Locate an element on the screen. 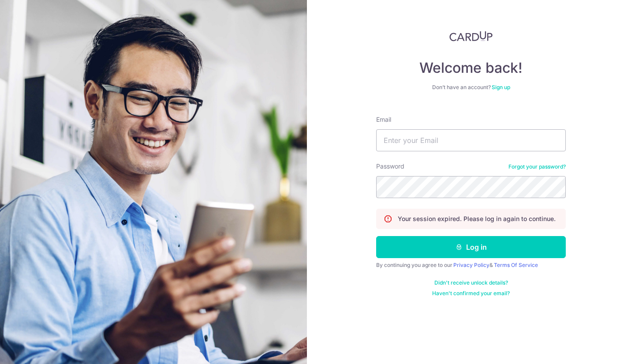  p: Your session expired. Please log in again to continue. is located at coordinates (476, 219).